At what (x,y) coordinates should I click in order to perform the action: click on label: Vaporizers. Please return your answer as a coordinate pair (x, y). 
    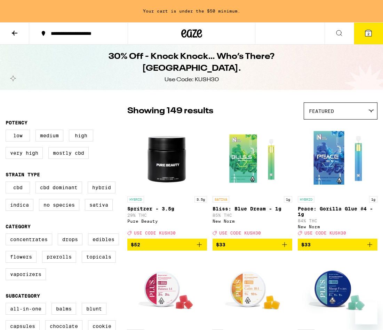
    Looking at the image, I should click on (26, 274).